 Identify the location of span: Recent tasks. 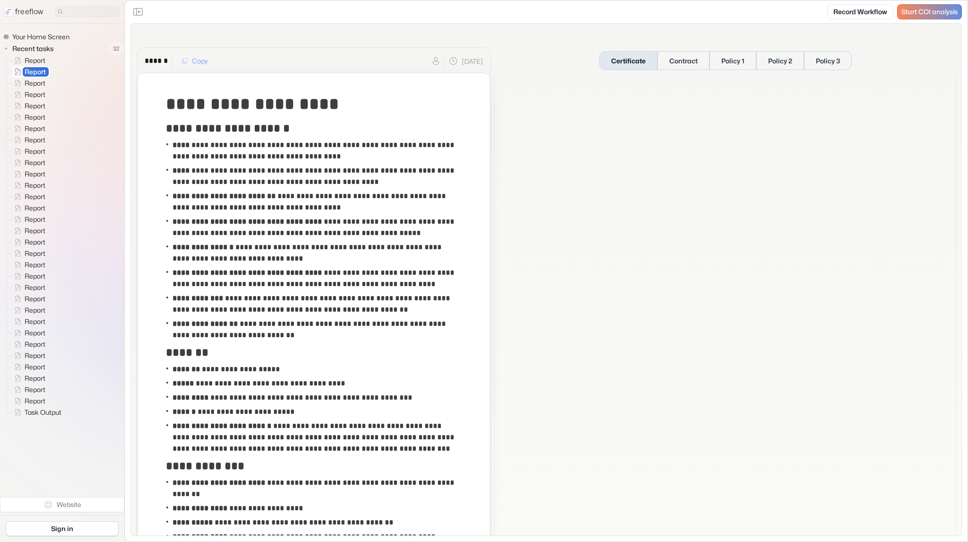
(33, 49).